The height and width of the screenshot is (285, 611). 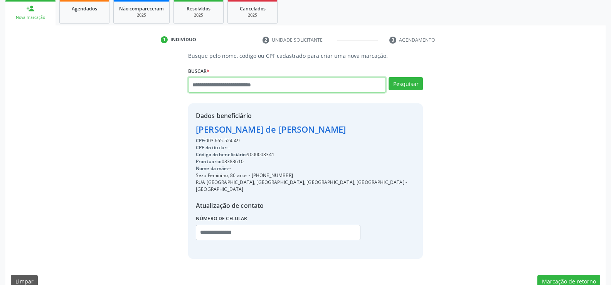 I want to click on label: Buscar, so click(x=199, y=71).